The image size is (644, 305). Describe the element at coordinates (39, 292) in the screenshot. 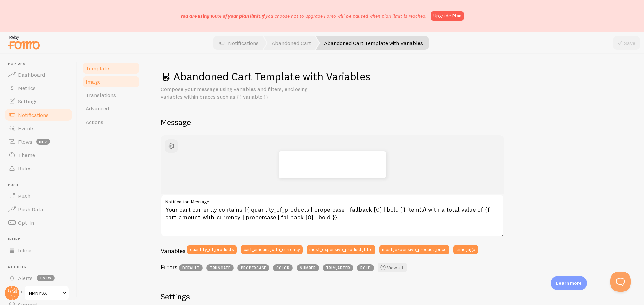

I see `a: Learn` at that location.